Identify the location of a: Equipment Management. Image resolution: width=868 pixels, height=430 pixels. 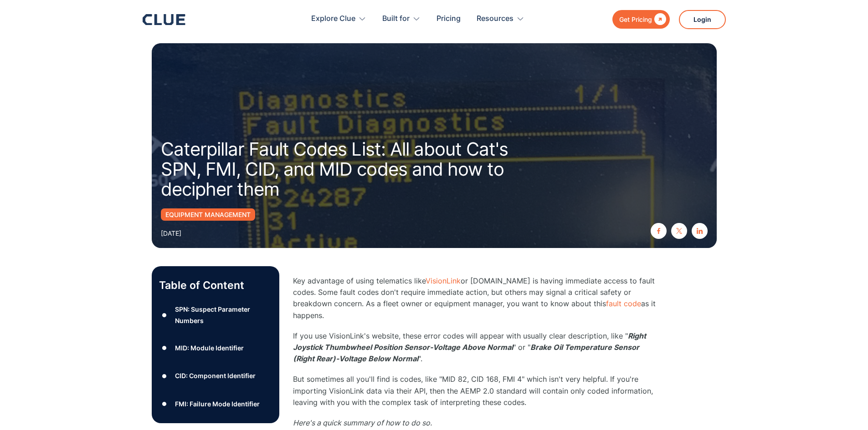
(208, 214).